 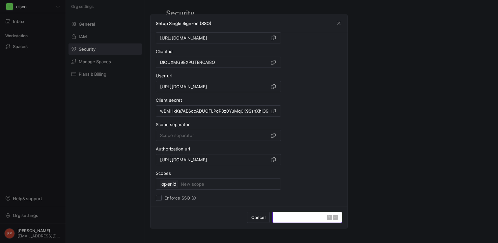 What do you see at coordinates (214, 62) in the screenshot?
I see `input: Client id` at bounding box center [214, 62].